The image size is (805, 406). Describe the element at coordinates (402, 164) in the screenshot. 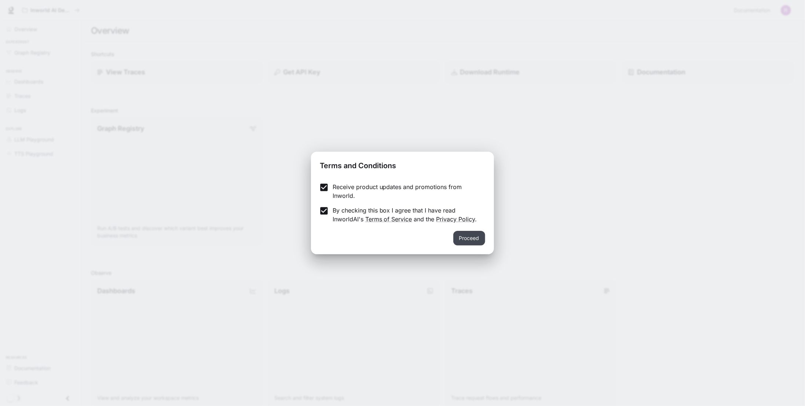

I see `h2: Terms and Conditions` at that location.